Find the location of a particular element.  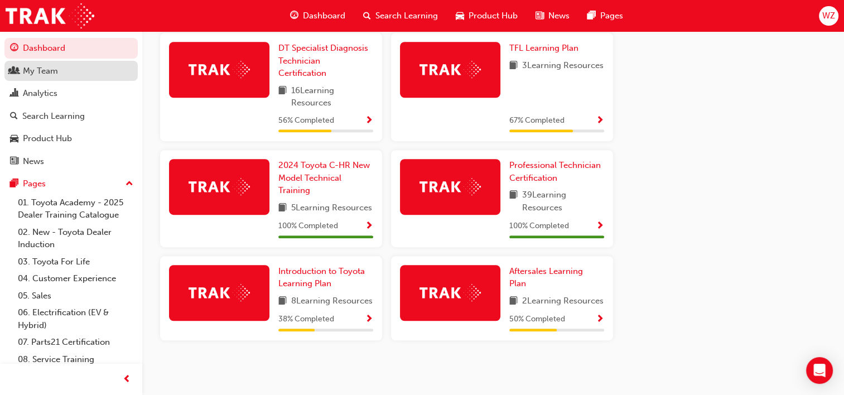

a: Aftersales Learning Plan is located at coordinates (557, 277).